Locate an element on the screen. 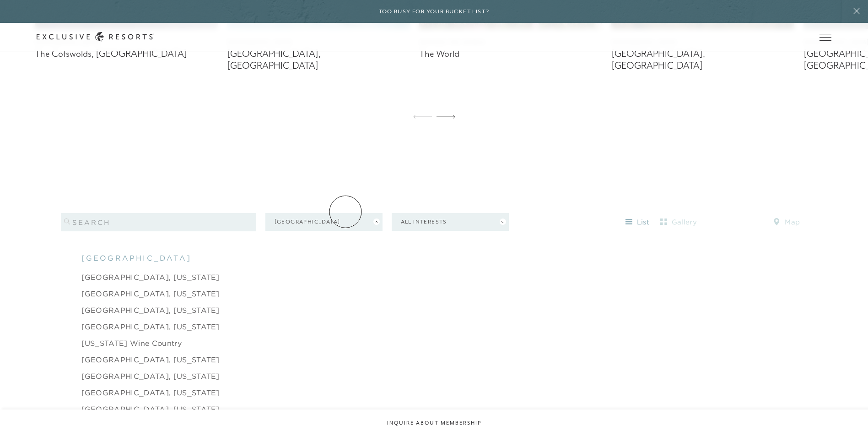 Image resolution: width=868 pixels, height=437 pixels. button: All Interests is located at coordinates (450, 221).